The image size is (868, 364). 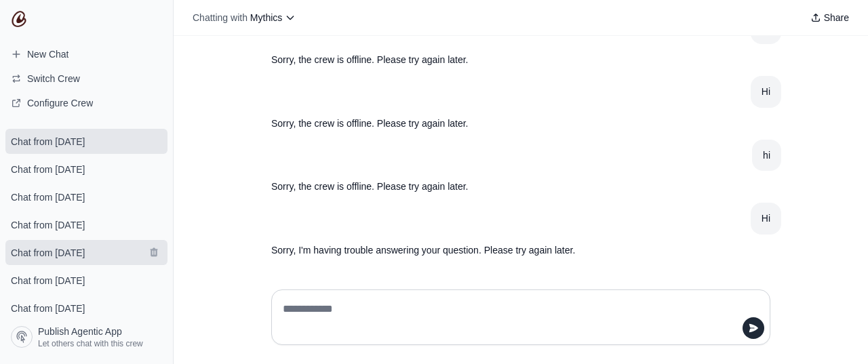 What do you see at coordinates (86, 336) in the screenshot?
I see `a: Publish Agentic App Let others chat with this crew` at bounding box center [86, 336].